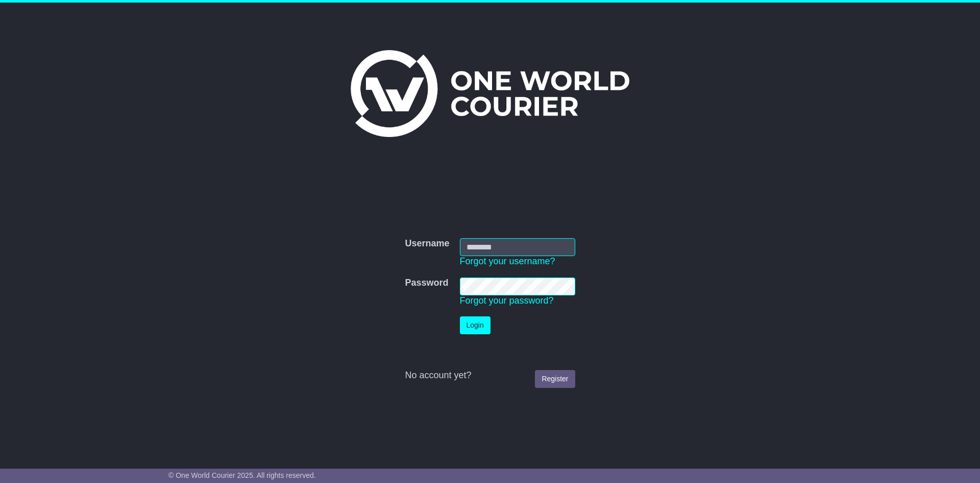 The width and height of the screenshot is (980, 483). What do you see at coordinates (508, 261) in the screenshot?
I see `a: Forgot your username?` at bounding box center [508, 261].